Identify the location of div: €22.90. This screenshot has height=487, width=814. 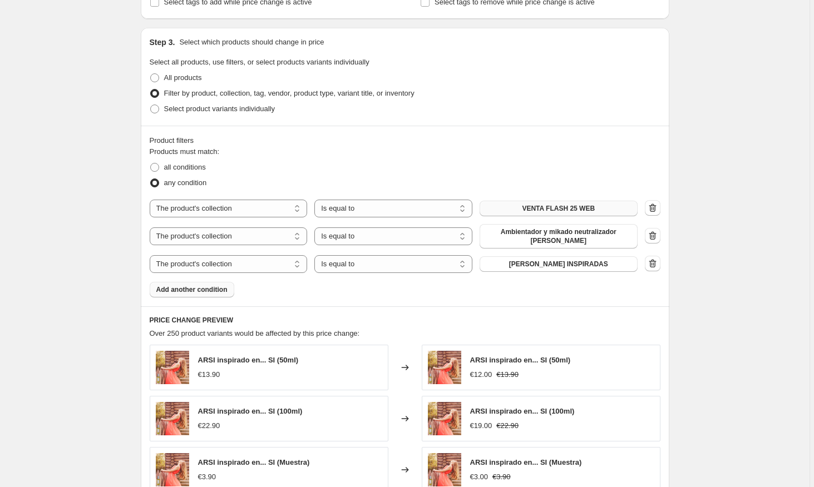
(209, 426).